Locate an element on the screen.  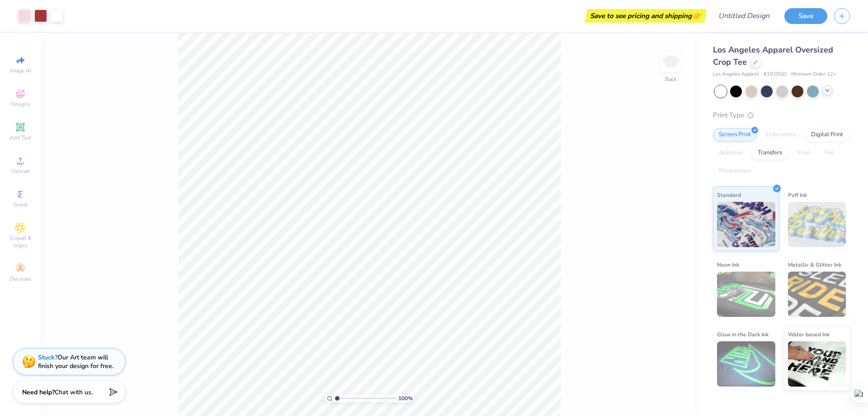
span: Minimum Order: 12 + is located at coordinates (814, 74).